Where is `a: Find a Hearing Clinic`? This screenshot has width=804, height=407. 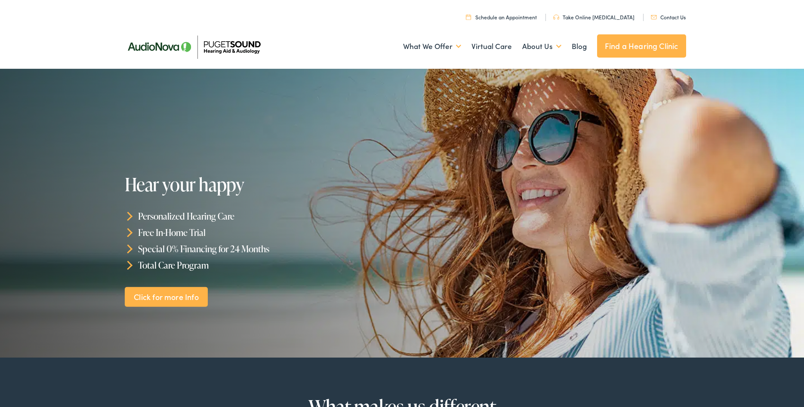 a: Find a Hearing Clinic is located at coordinates (641, 46).